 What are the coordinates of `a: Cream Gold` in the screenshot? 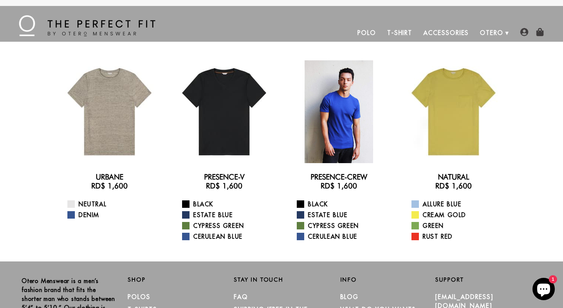 It's located at (458, 215).